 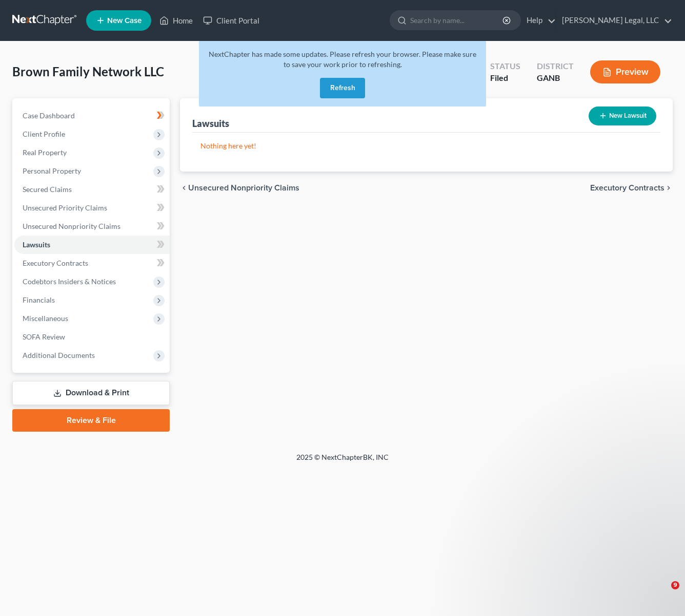 What do you see at coordinates (457, 20) in the screenshot?
I see `input: Search by name...` at bounding box center [457, 20].